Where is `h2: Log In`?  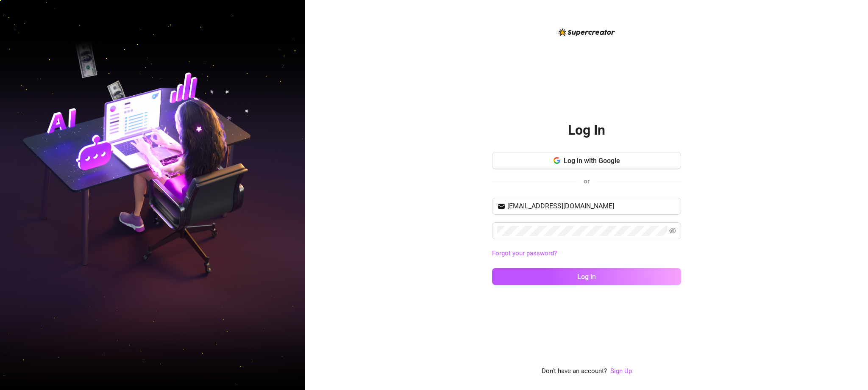 h2: Log In is located at coordinates (586, 130).